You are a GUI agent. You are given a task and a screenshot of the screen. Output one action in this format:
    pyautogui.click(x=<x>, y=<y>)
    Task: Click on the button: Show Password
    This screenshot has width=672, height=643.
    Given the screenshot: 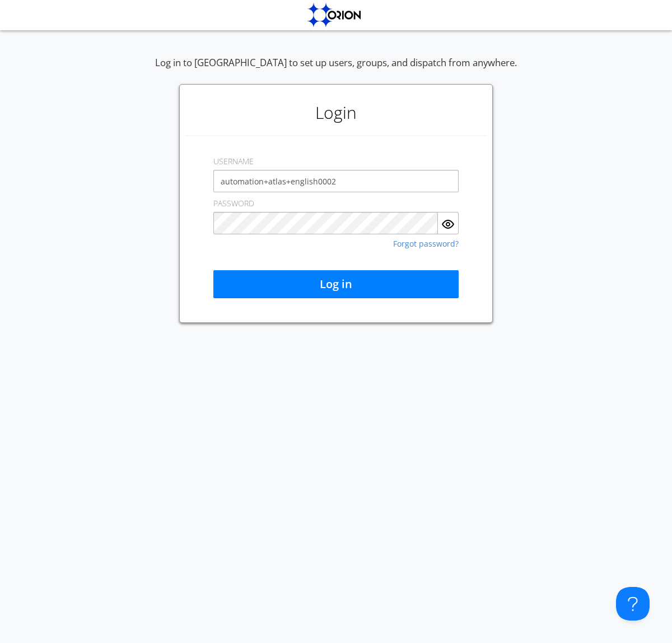 What is the action you would take?
    pyautogui.click(x=448, y=223)
    